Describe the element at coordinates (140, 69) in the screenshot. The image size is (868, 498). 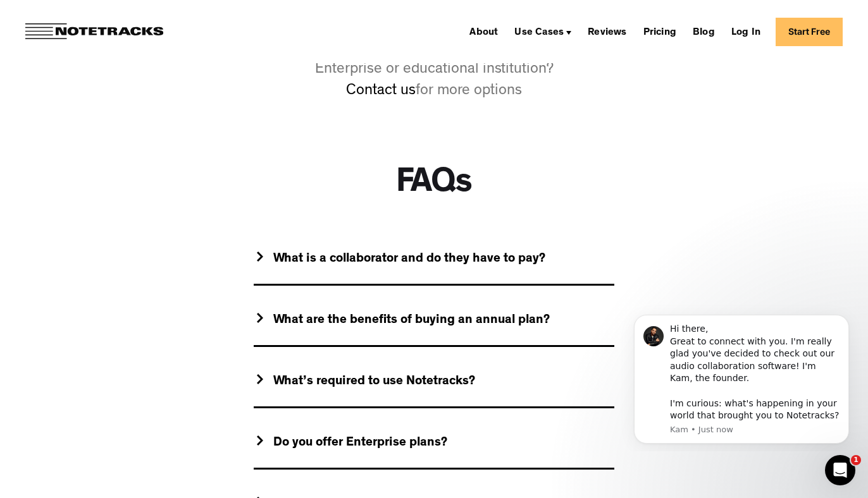
I see `div: Hi there, Great to connect with you. I'm really glad you've decided to check out our audio collab...` at that location.